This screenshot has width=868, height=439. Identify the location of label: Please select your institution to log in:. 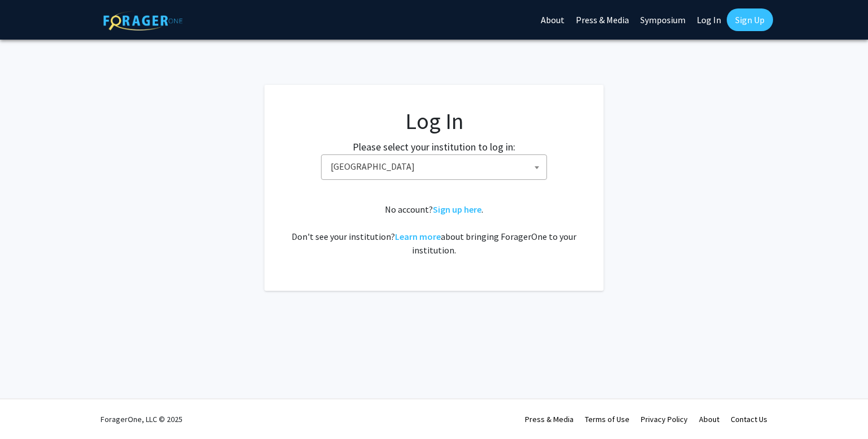
(434, 147).